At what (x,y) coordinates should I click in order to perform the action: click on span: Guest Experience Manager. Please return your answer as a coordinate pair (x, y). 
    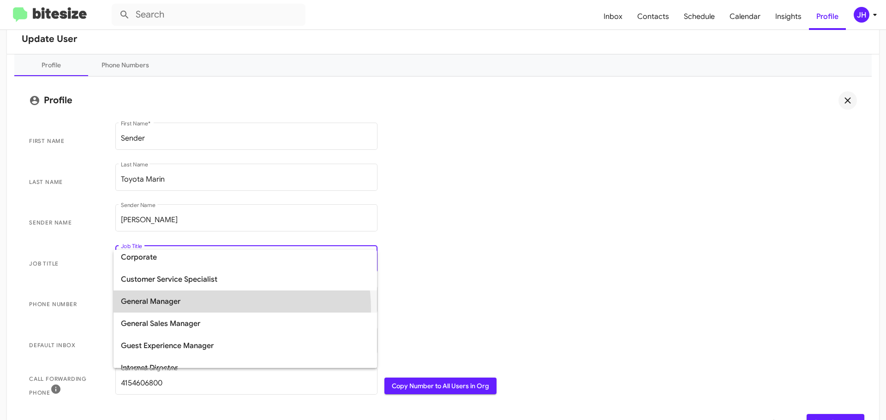
    Looking at the image, I should click on (245, 346).